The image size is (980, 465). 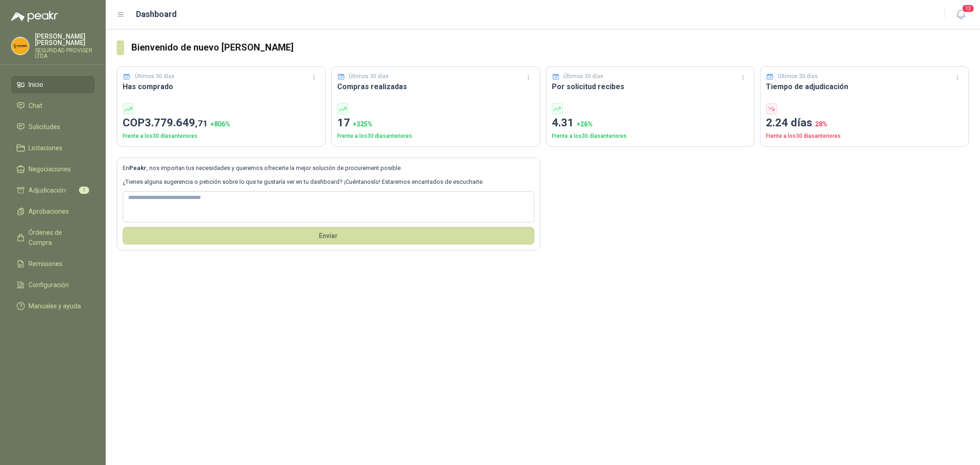 I want to click on p: SEGURIDAD PROVISER LTDA, so click(x=65, y=54).